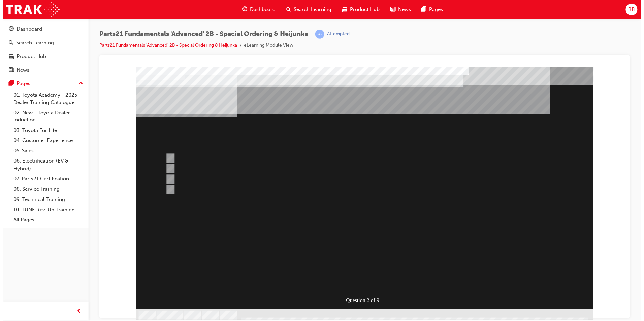 Image resolution: width=644 pixels, height=321 pixels. What do you see at coordinates (45, 151) in the screenshot?
I see `a: 05. Sales` at bounding box center [45, 151].